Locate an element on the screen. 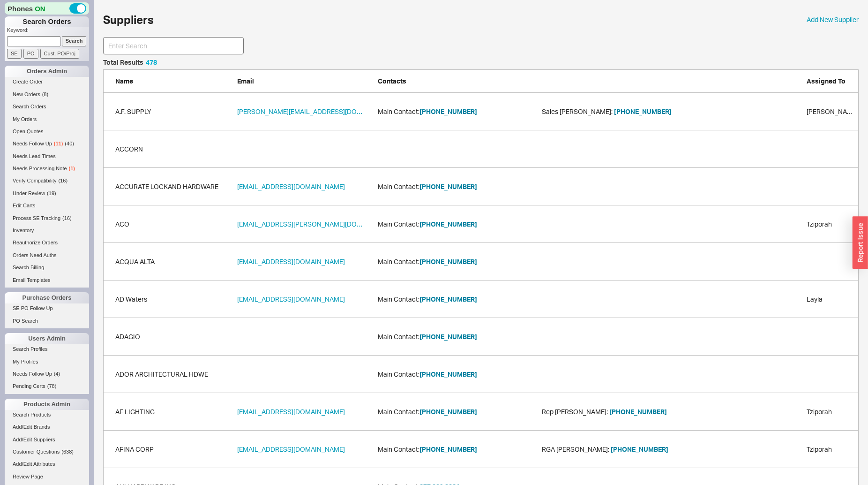  a: Email Templates is located at coordinates (47, 280).